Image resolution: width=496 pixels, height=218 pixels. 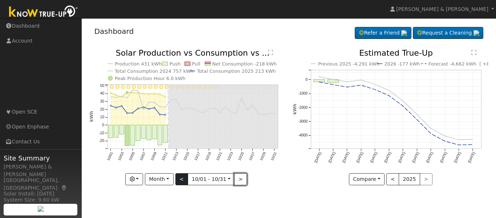 I want to click on button: Compare, so click(x=367, y=179).